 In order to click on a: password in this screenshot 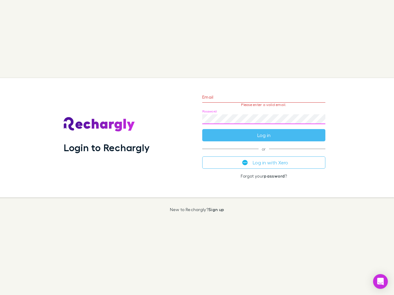, I will do `click(274, 176)`.